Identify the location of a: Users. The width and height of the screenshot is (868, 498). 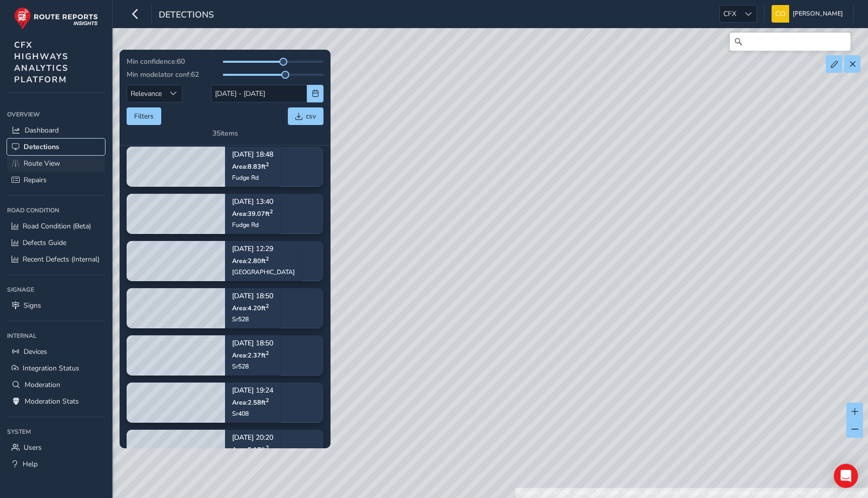
(56, 448).